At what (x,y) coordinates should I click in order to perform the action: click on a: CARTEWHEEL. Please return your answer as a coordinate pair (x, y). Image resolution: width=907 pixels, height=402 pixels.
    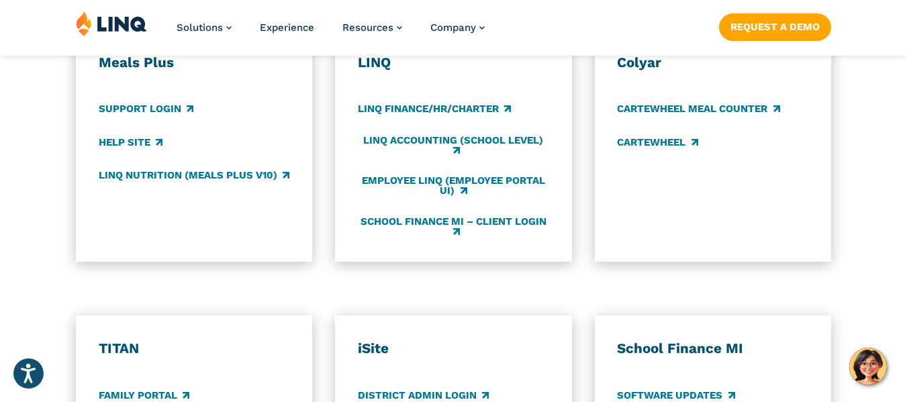
    Looking at the image, I should click on (657, 142).